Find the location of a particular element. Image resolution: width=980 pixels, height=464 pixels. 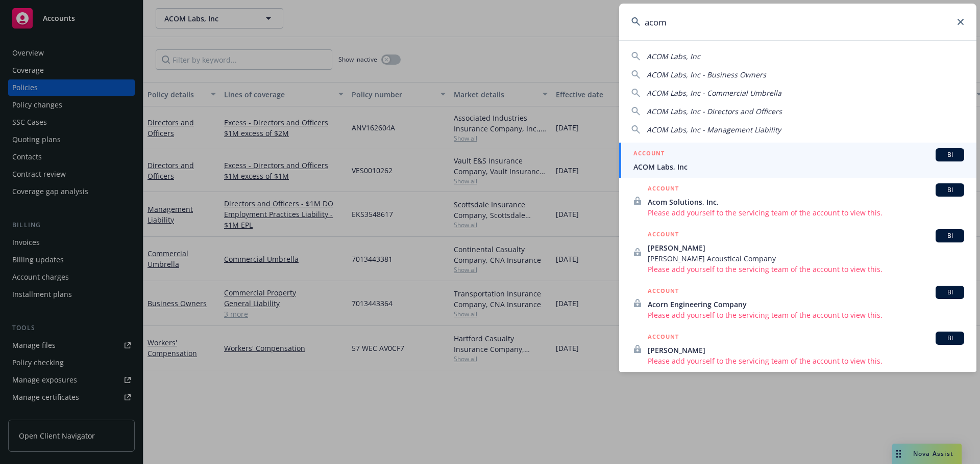

a: ACCOUNTBIACOM Labs, Inc is located at coordinates (797, 160).